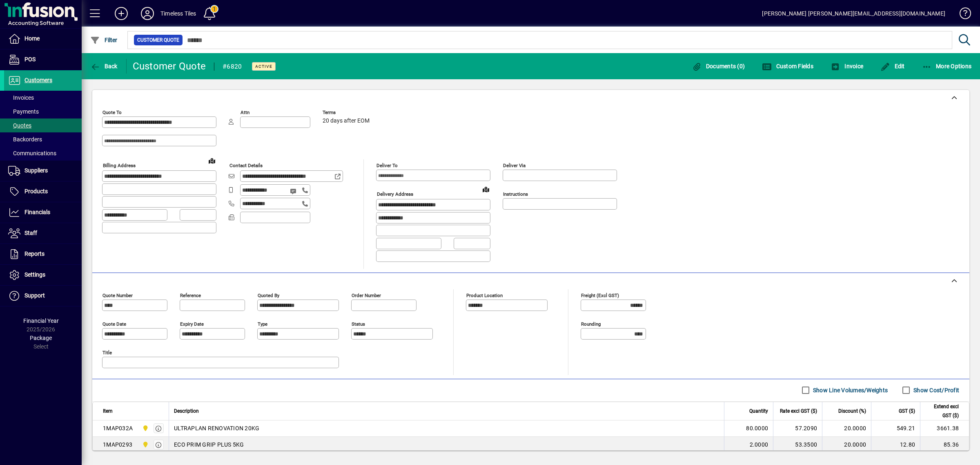 The height and width of the screenshot is (465, 980). Describe the element at coordinates (798, 411) in the screenshot. I see `span: Rate excl GST ($)` at that location.